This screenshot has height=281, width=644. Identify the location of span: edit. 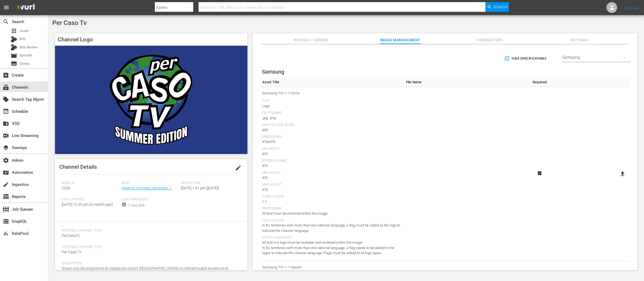
(238, 168).